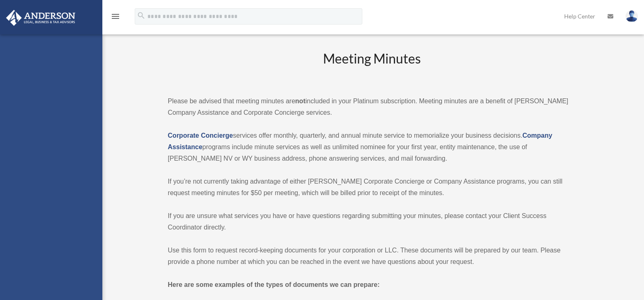 Image resolution: width=644 pixels, height=300 pixels. Describe the element at coordinates (200, 135) in the screenshot. I see `a: Corporate Concierge` at that location.